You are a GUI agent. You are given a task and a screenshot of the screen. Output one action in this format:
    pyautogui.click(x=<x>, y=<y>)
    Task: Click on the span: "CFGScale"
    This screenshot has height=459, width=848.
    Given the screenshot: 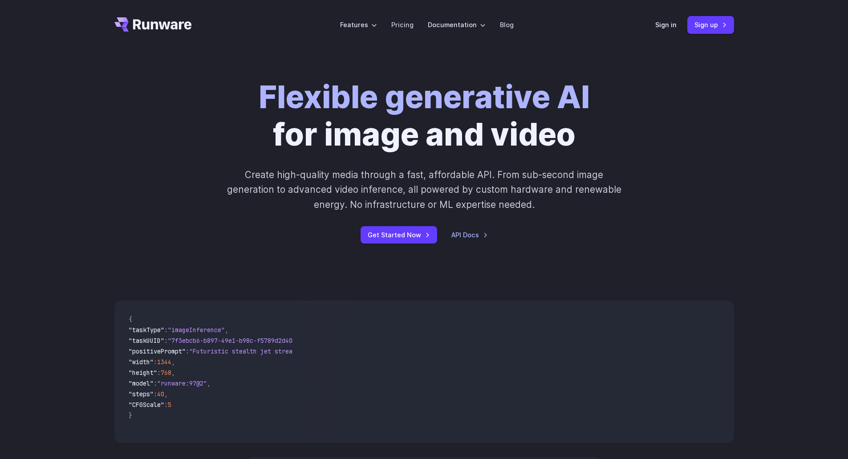 What is the action you would take?
    pyautogui.click(x=147, y=405)
    